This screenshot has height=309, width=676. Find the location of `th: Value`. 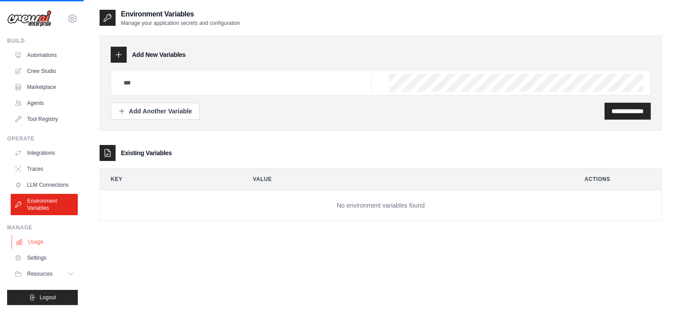

th: Value is located at coordinates (405, 179).